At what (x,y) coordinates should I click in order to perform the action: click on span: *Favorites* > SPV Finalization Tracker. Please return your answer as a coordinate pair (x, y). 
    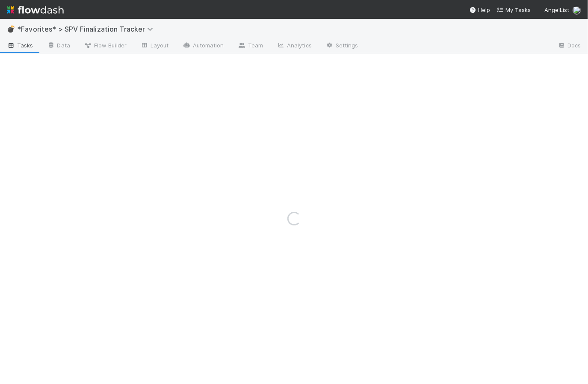
    Looking at the image, I should click on (87, 29).